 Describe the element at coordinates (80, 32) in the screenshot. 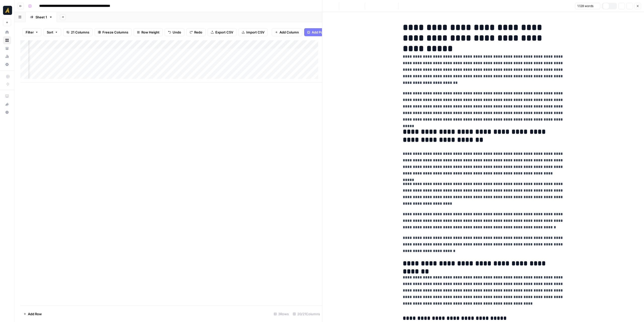

I see `span: 21 Columns` at that location.